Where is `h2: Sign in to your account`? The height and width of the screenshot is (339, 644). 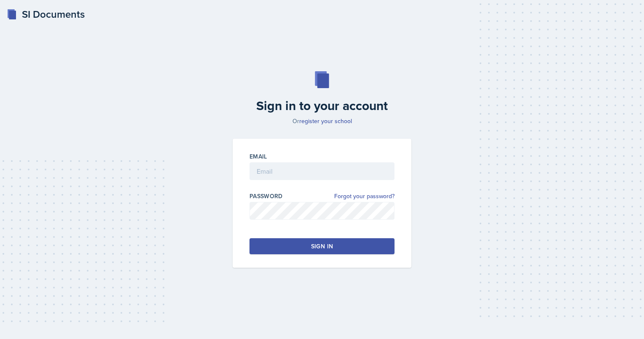
h2: Sign in to your account is located at coordinates (322, 106).